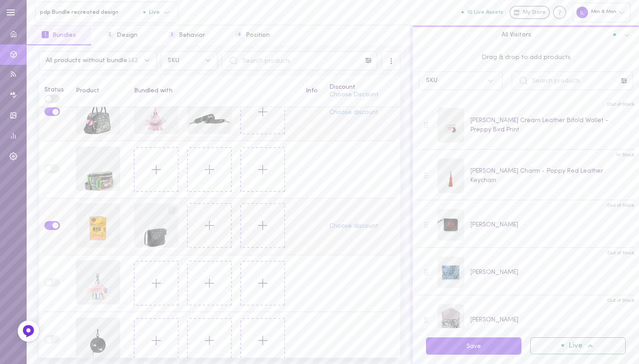 The height and width of the screenshot is (364, 639). I want to click on button: 2Design, so click(121, 35).